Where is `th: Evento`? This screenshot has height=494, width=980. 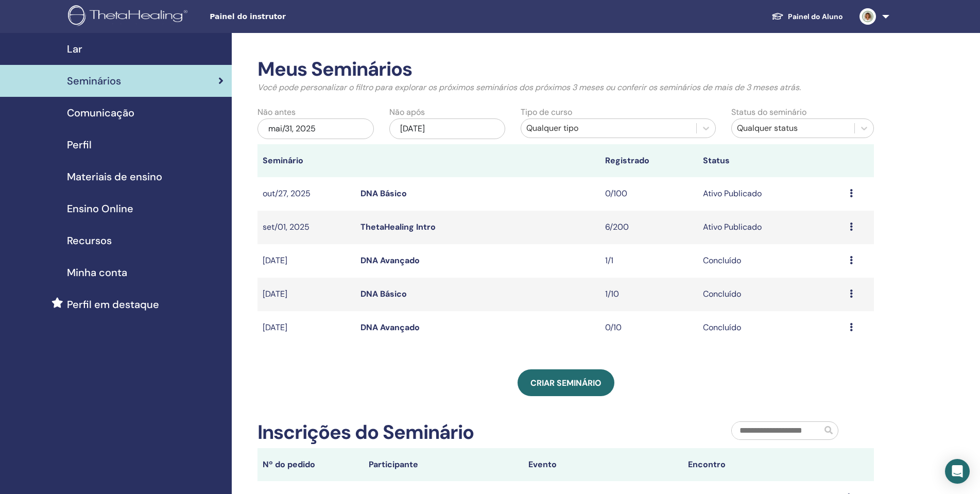 th: Evento is located at coordinates (603, 464).